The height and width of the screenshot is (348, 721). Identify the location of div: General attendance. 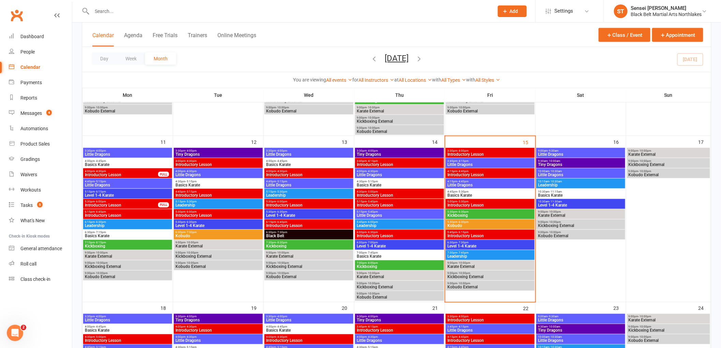
(41, 249).